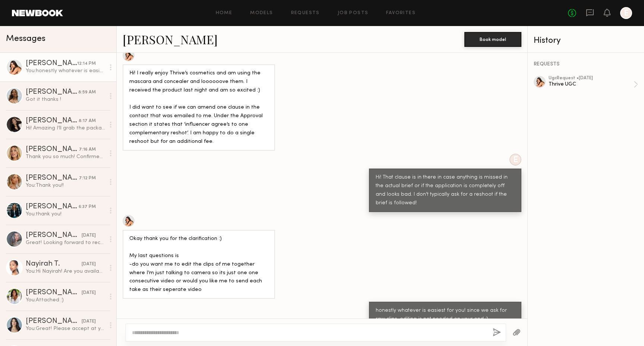  What do you see at coordinates (65, 214) in the screenshot?
I see `div: You: thank you!` at bounding box center [65, 214].